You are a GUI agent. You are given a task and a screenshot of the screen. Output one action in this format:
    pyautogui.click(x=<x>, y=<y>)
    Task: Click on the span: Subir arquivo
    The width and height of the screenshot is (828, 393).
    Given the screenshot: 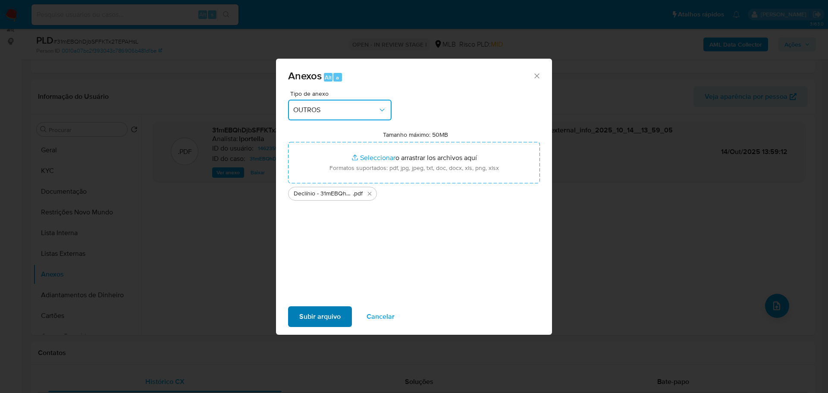 What is the action you would take?
    pyautogui.click(x=320, y=317)
    